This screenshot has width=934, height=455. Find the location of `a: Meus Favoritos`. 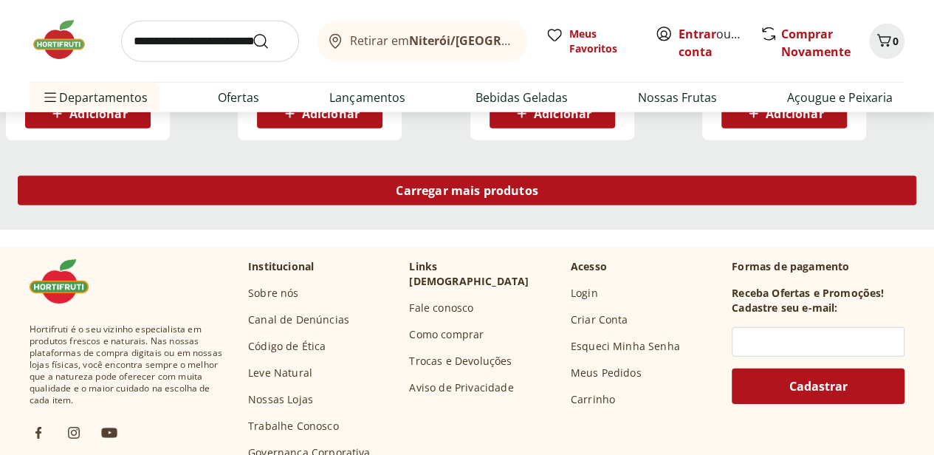

a: Meus Favoritos is located at coordinates (591, 41).